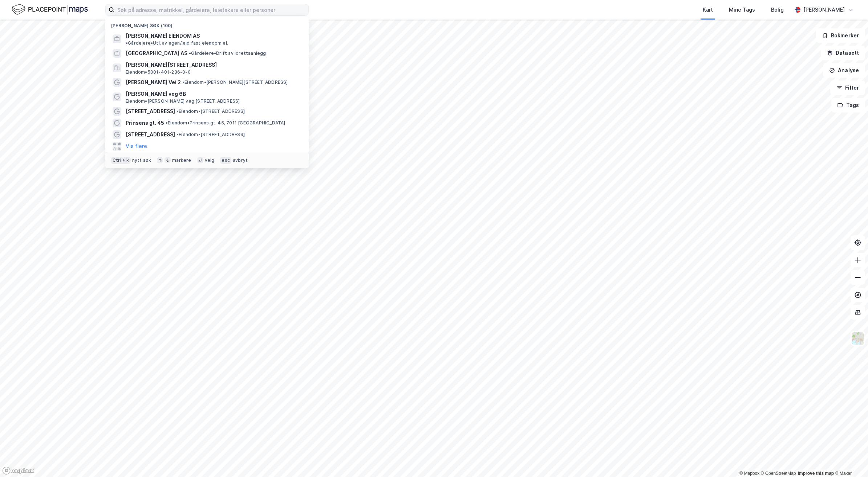 This screenshot has width=868, height=477. Describe the element at coordinates (158, 72) in the screenshot. I see `span: Eiendom • 5001-401-236-0-0` at that location.